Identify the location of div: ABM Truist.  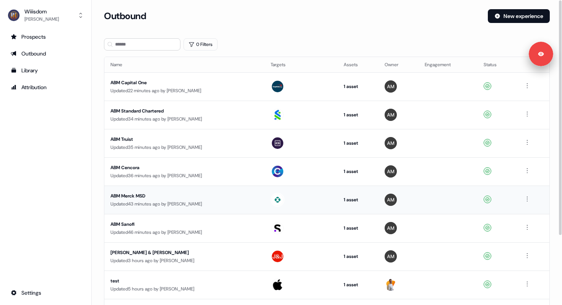
(181, 139).